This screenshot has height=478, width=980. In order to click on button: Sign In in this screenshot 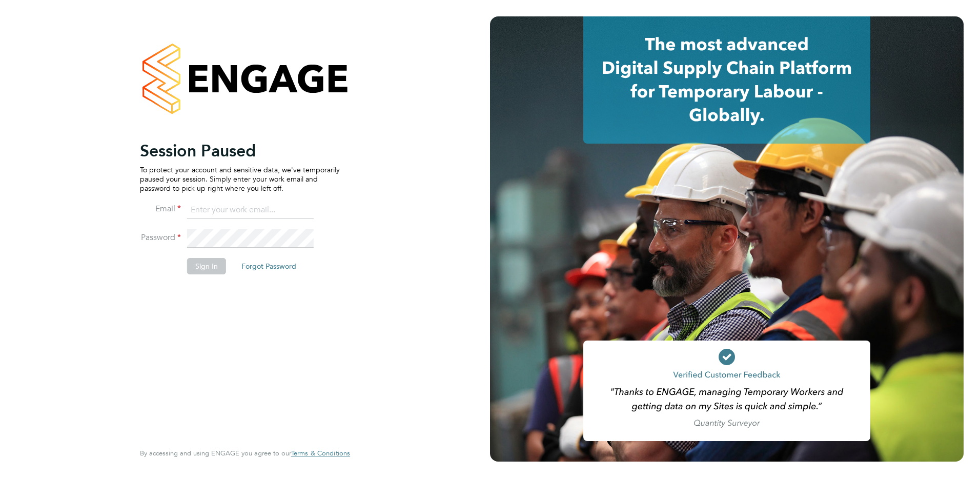, I will do `click(207, 266)`.